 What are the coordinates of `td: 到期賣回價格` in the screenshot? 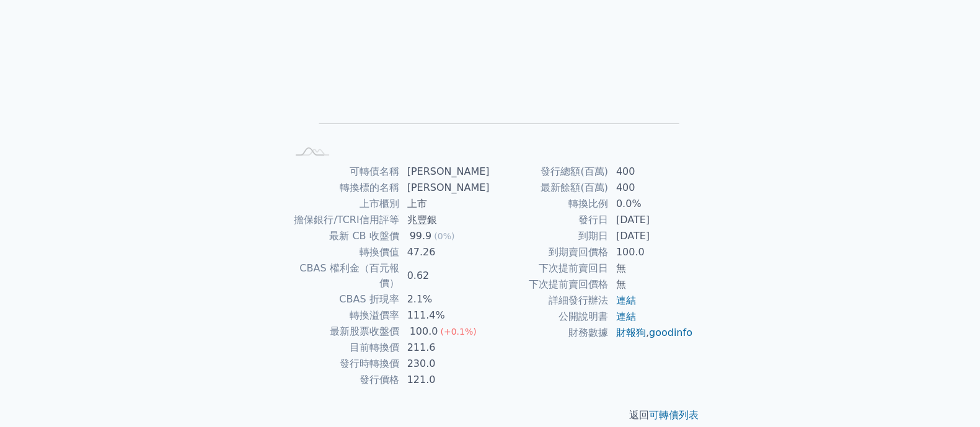 It's located at (549, 253).